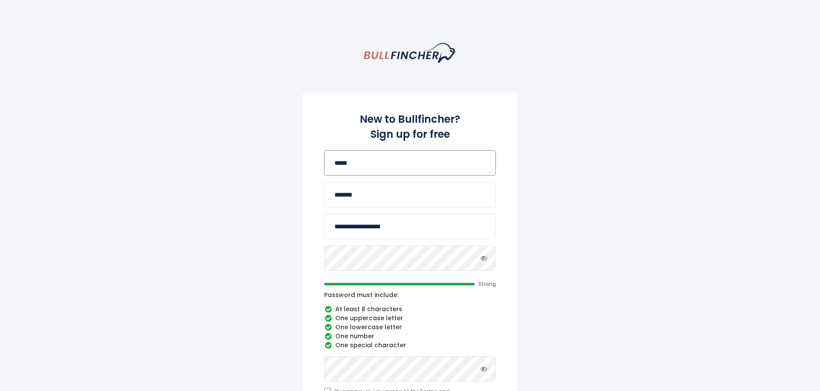 This screenshot has width=820, height=391. Describe the element at coordinates (410, 309) in the screenshot. I see `li: At least 8 characters` at that location.